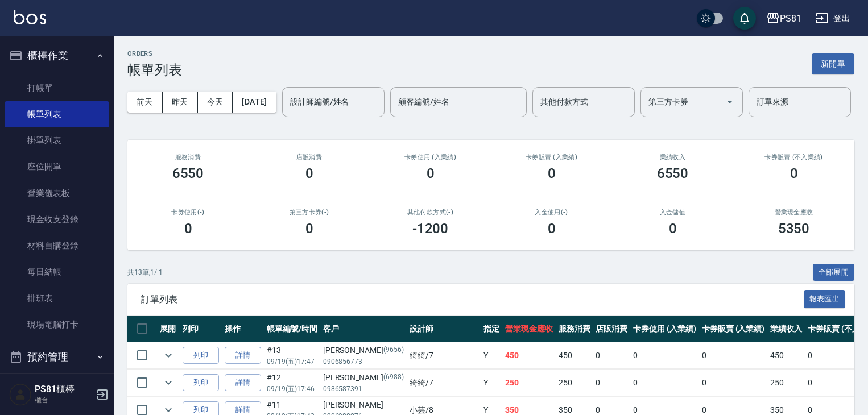 Image resolution: width=868 pixels, height=415 pixels. I want to click on p: 共 13 筆, 1 / 1, so click(145, 273).